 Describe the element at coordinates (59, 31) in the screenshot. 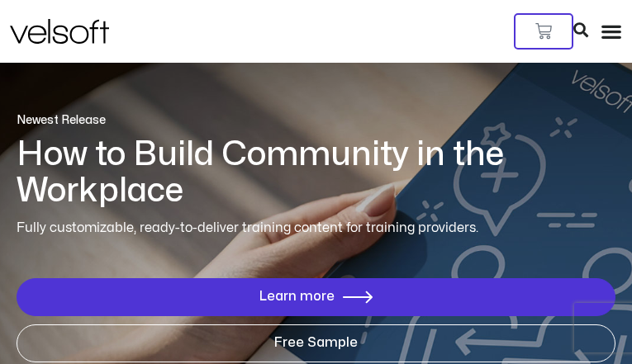

I see `img: Velsoft Training Materials` at that location.